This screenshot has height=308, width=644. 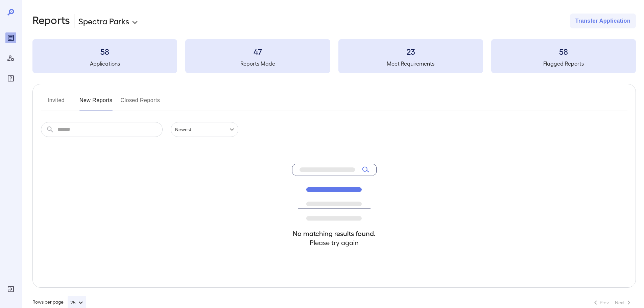 I want to click on nav: pagination navigation, so click(x=613, y=302).